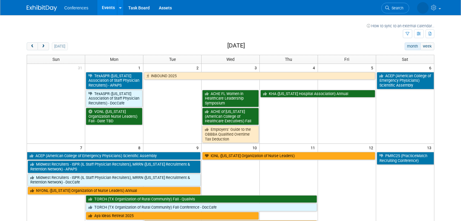 The width and height of the screenshot is (461, 221). Describe the element at coordinates (140, 68) in the screenshot. I see `span: 1` at that location.